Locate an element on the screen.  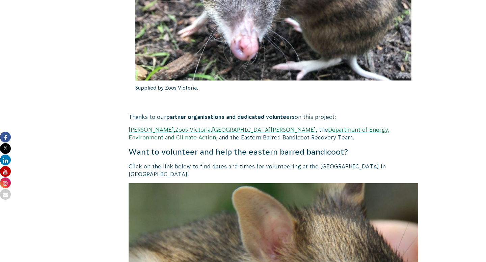
h4: Want to volunteer and help the eastern barred bandicoot? is located at coordinates (273, 152).